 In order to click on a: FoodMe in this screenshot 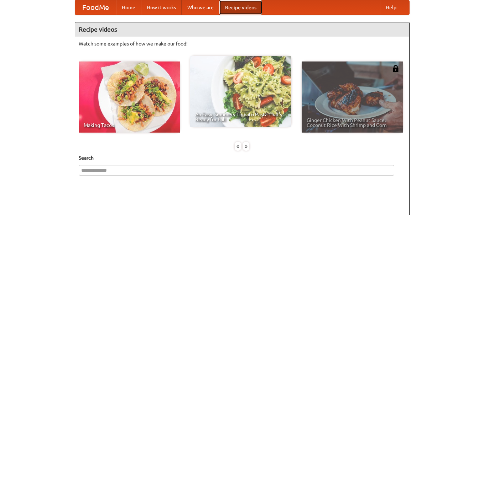, I will do `click(95, 7)`.